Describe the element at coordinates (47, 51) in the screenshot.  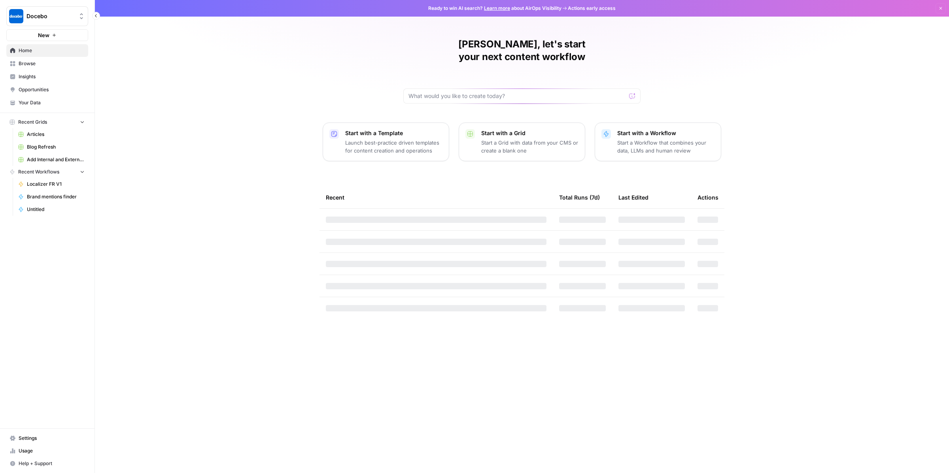
I see `a: Home` at that location.